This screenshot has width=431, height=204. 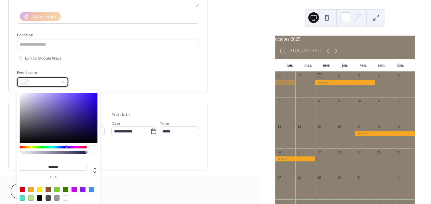 What do you see at coordinates (359, 76) in the screenshot?
I see `div: 3` at bounding box center [359, 76].